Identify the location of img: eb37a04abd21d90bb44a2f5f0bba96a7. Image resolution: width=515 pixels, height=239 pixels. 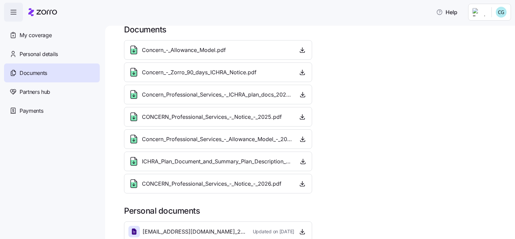
(501, 12).